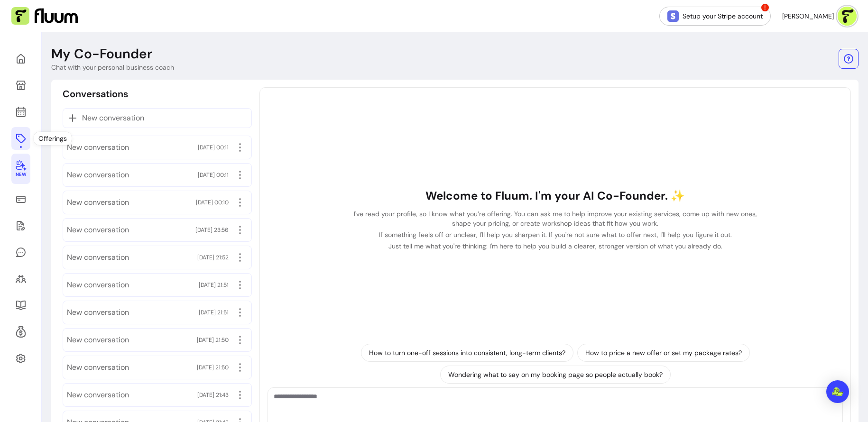 The image size is (868, 422). What do you see at coordinates (556, 375) in the screenshot?
I see `p: Wondering what to say on my booking page so people actually book?` at bounding box center [556, 375].